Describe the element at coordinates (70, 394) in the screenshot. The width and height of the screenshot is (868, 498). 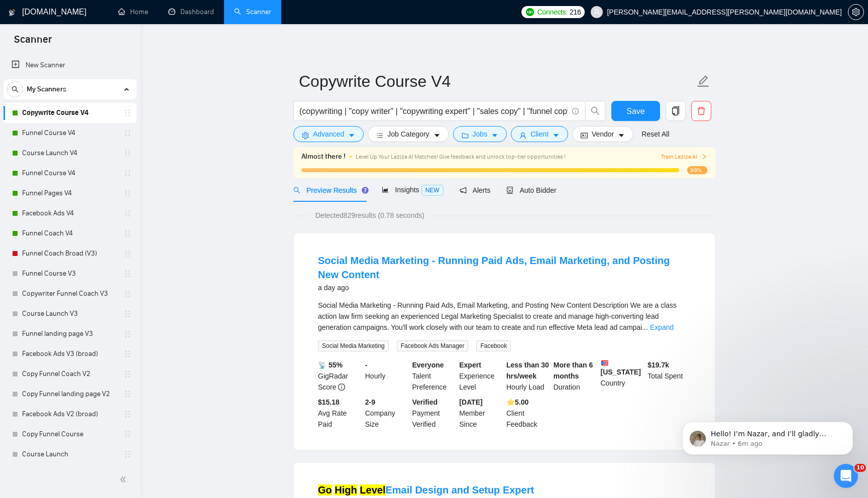
I see `a: Copy Funnel landing page V2` at that location.